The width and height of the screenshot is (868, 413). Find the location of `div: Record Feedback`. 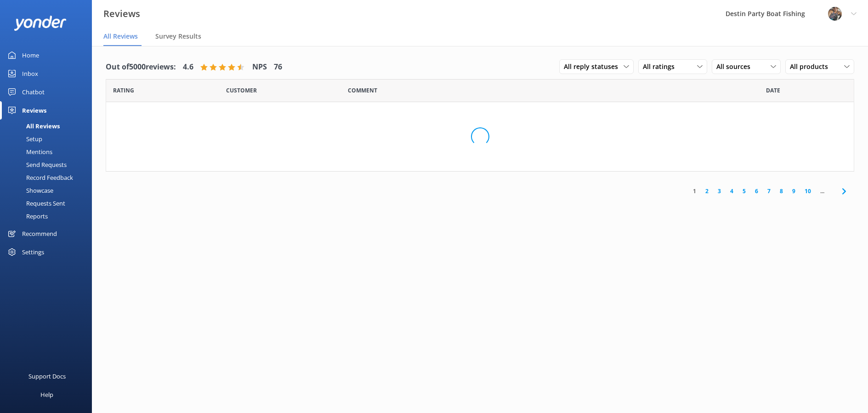

div: Record Feedback is located at coordinates (39, 178).